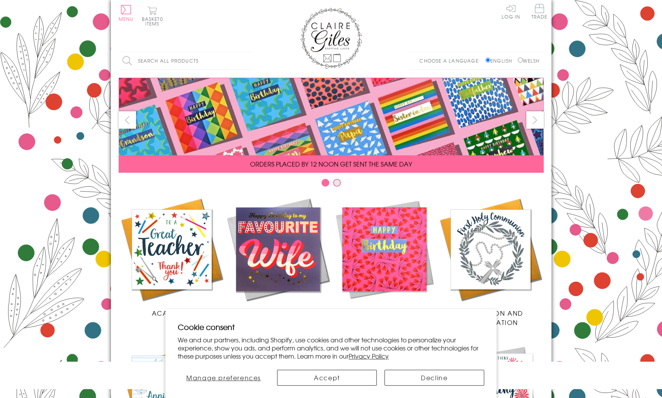 The height and width of the screenshot is (398, 662). What do you see at coordinates (331, 38) in the screenshot?
I see `img: Claire Giles Greetings Cards` at bounding box center [331, 38].